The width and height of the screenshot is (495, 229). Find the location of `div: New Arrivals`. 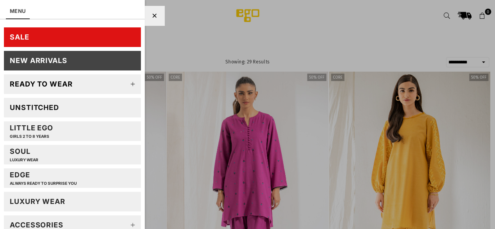

div: New Arrivals is located at coordinates (38, 60).